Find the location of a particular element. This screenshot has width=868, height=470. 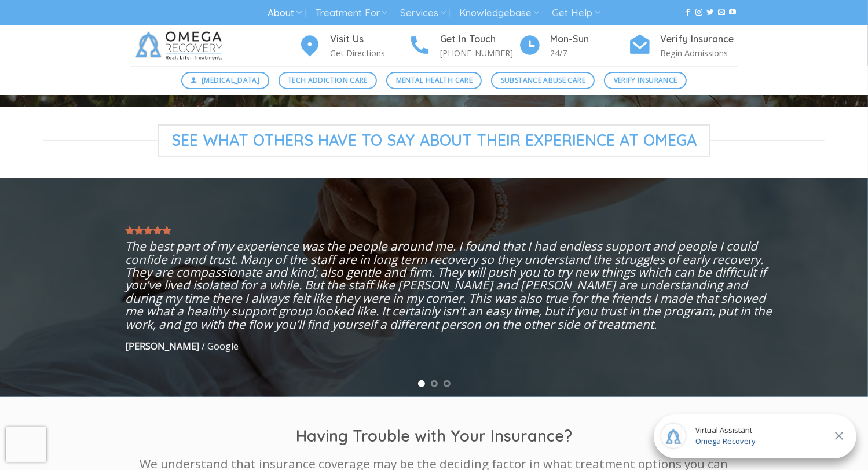

a: Verify Insurance is located at coordinates (645, 80).